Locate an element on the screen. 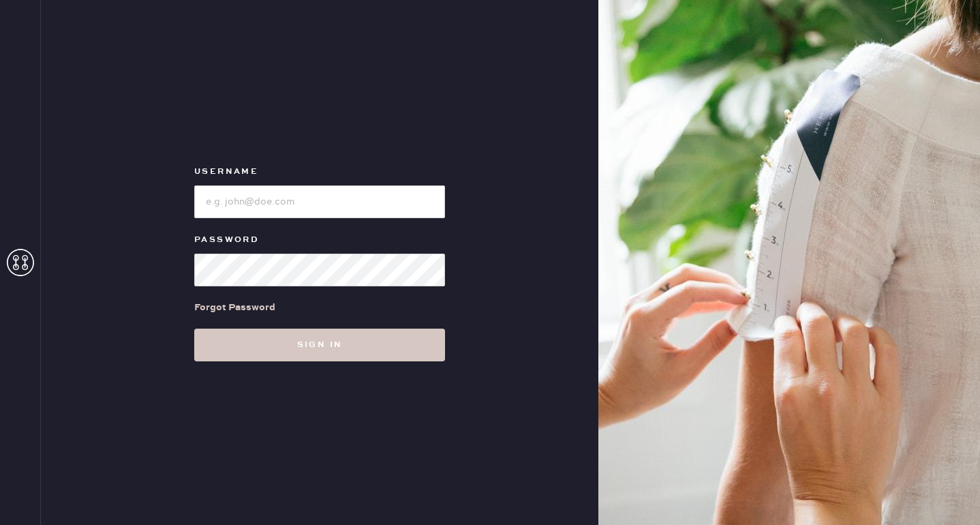  a: Forgot Password is located at coordinates (235, 307).